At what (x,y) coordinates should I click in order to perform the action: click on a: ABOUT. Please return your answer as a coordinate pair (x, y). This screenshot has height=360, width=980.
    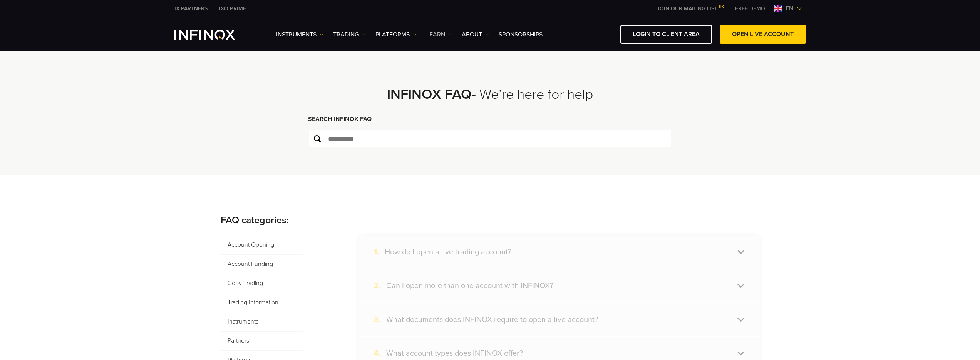
    Looking at the image, I should click on (475, 35).